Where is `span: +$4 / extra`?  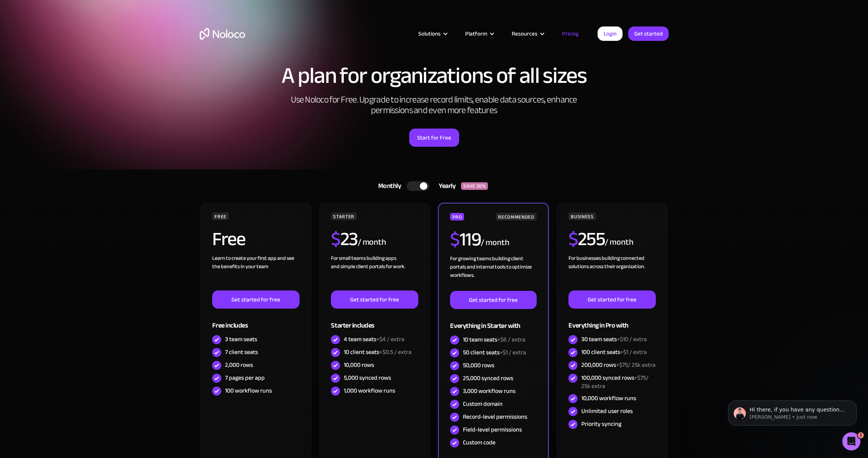 span: +$4 / extra is located at coordinates (390, 340).